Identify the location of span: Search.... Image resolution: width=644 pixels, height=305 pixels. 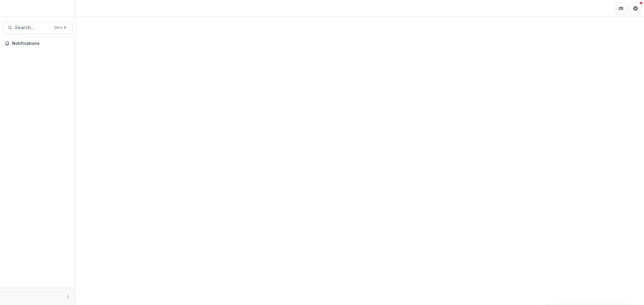
(32, 27).